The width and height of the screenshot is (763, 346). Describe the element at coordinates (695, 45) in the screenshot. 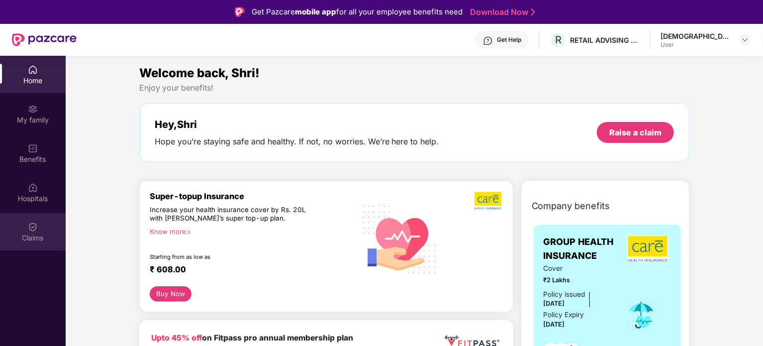

I see `div: User` at that location.